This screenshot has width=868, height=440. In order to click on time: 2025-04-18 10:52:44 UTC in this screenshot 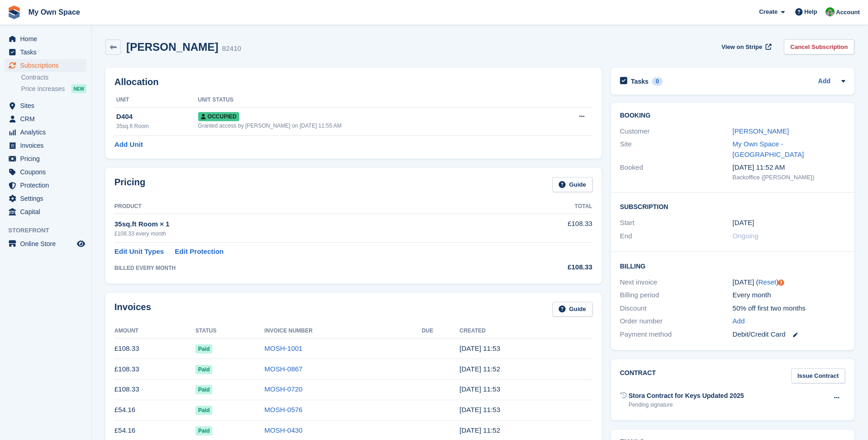, I will do `click(479, 429)`.